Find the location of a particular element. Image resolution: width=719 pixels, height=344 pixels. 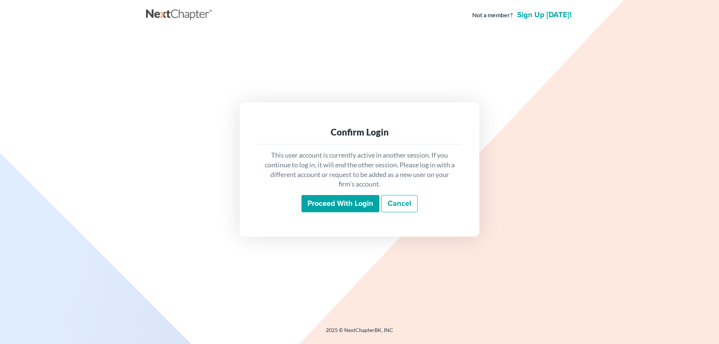

div: 2025 © NextChapterBK, INC is located at coordinates (360, 333).